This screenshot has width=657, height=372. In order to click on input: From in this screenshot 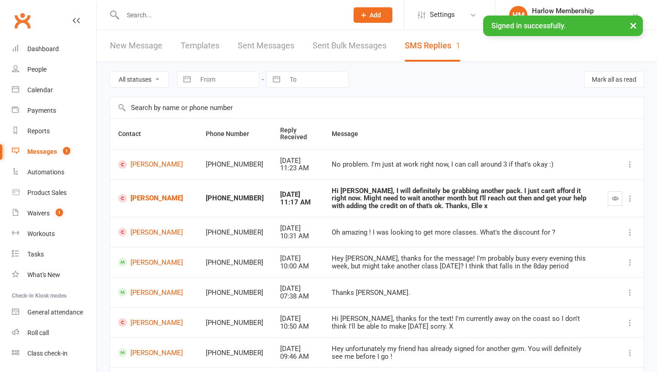, I will do `click(227, 79)`.